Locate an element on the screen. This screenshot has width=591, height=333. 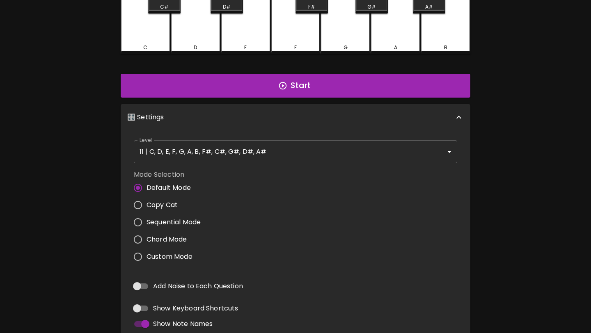
span: Sequential Mode is located at coordinates (174, 222).